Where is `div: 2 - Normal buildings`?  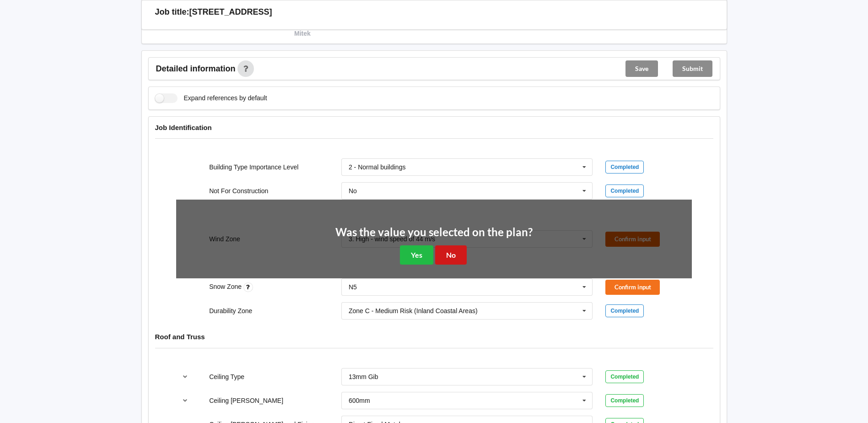
div: 2 - Normal buildings is located at coordinates (377, 167).